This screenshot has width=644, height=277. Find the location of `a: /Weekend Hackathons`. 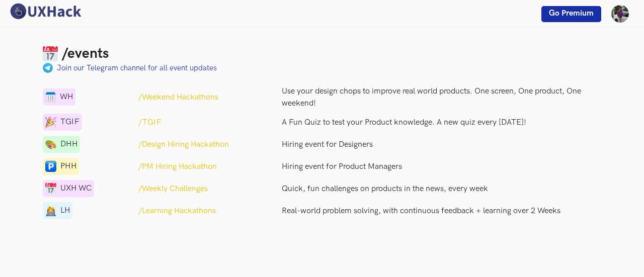

a: /Weekend Hackathons is located at coordinates (178, 98).